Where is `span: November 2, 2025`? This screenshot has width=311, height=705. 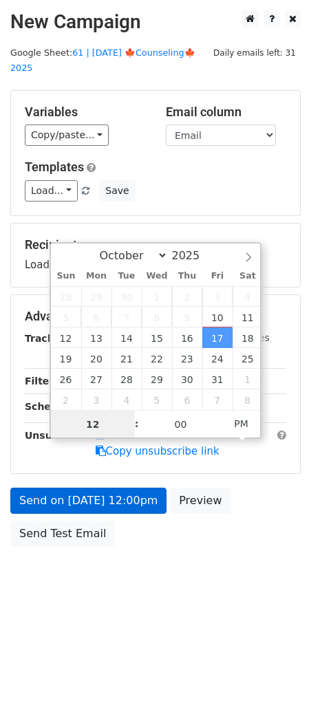
span: November 2, 2025 is located at coordinates (66, 399).